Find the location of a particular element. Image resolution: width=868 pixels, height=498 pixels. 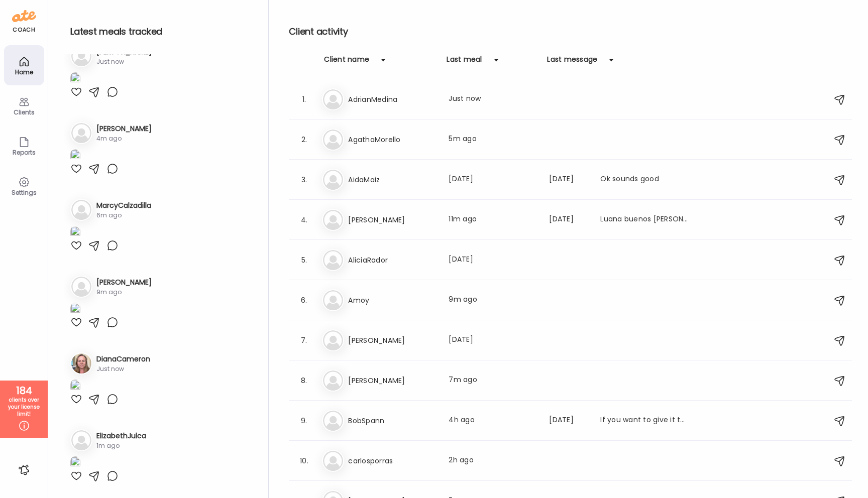

div: 6m ago is located at coordinates (123, 215).